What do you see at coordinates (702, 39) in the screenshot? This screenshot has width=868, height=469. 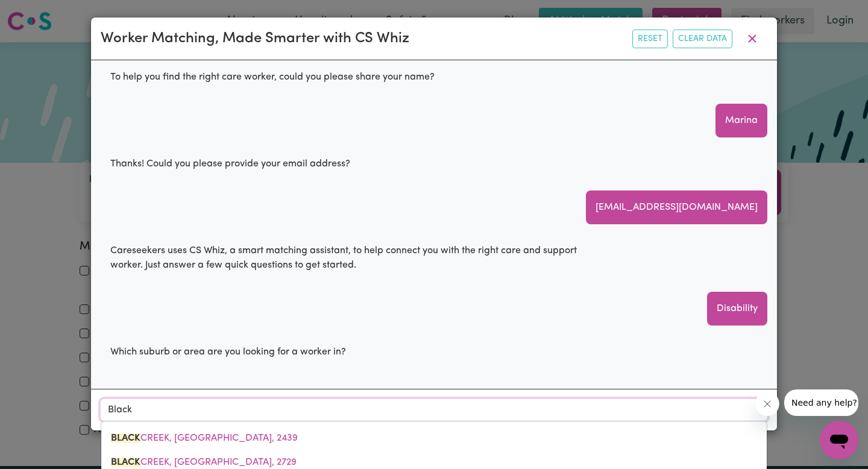 I see `button: Clear Data` at bounding box center [702, 39].